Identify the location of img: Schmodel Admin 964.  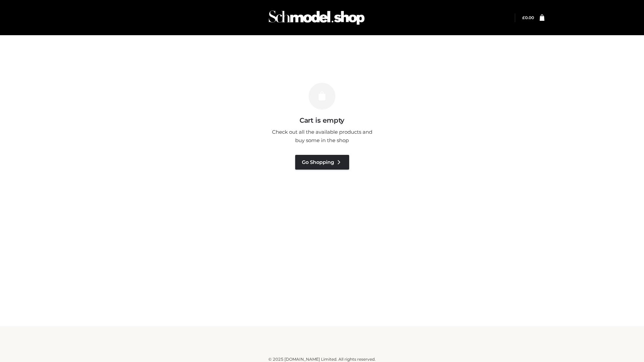
(317, 18).